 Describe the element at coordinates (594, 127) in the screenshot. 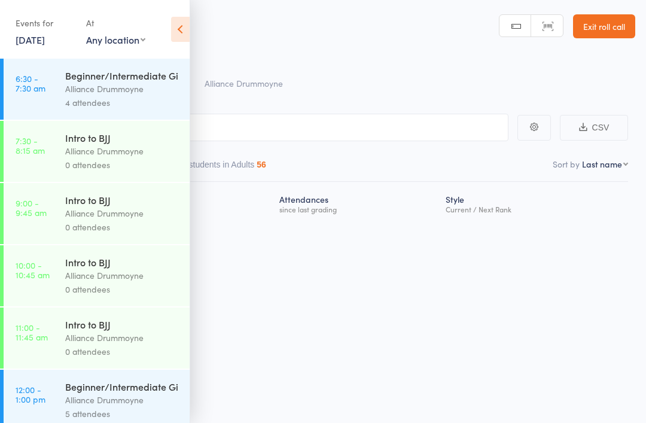

I see `button: CSV` at that location.